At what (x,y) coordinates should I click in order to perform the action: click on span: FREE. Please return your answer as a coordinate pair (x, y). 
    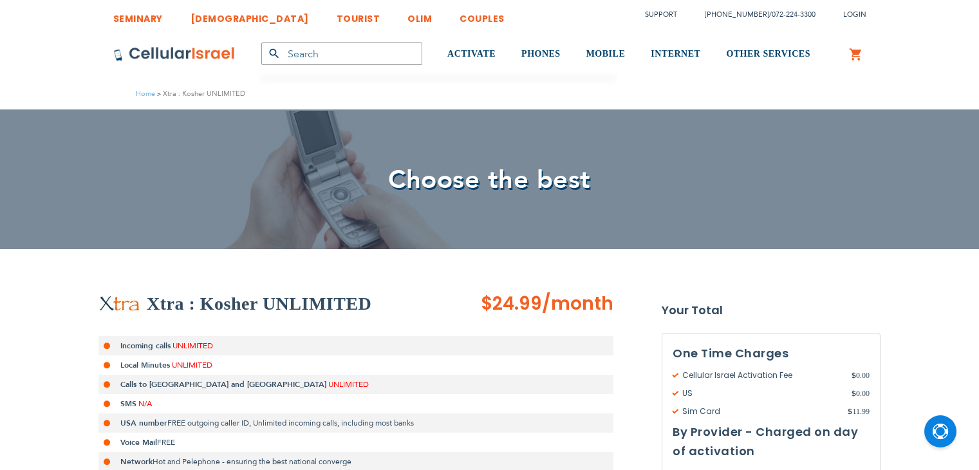
    Looking at the image, I should click on (166, 442).